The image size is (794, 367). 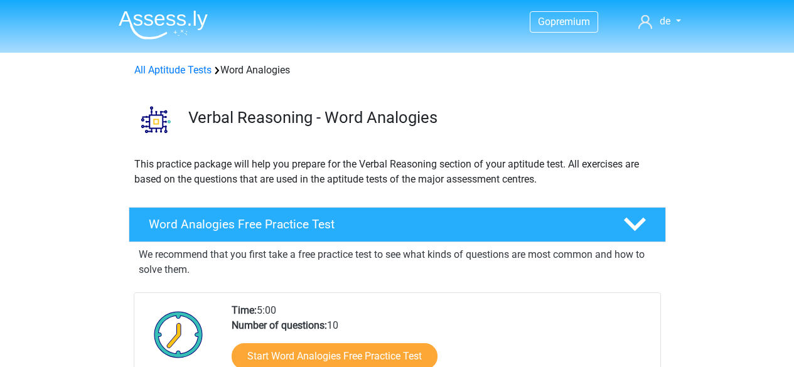 I want to click on b: Number of questions:, so click(x=279, y=325).